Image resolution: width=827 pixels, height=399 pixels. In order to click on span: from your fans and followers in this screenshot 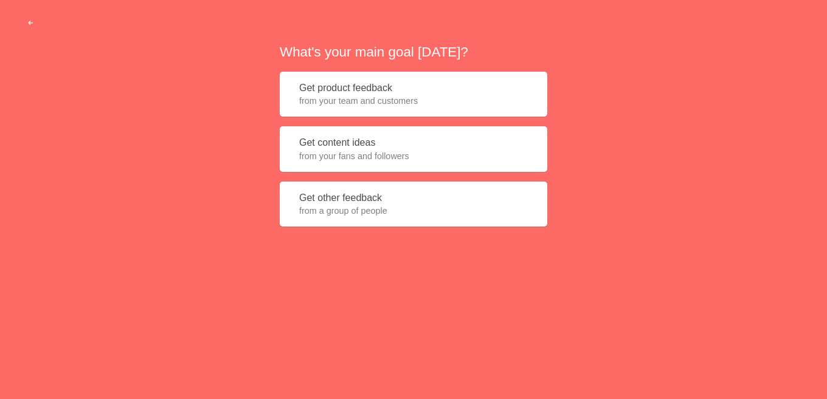, I will do `click(413, 156)`.